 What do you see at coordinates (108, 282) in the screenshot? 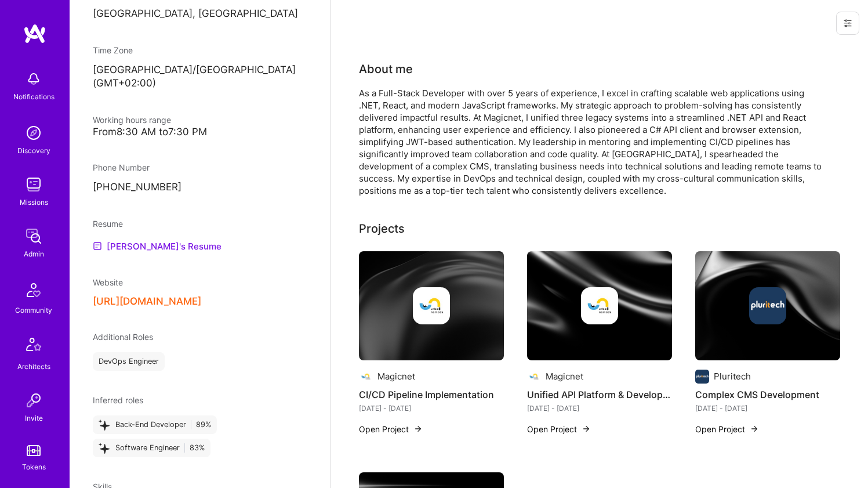
I see `span: Website` at bounding box center [108, 282].